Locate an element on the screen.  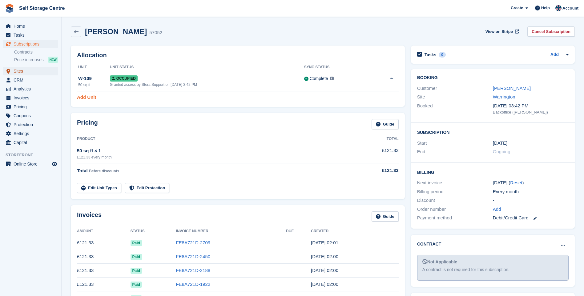
div: Payment method is located at coordinates (455, 218).